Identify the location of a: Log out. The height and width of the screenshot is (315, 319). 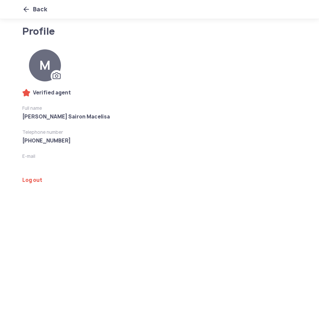
(112, 180).